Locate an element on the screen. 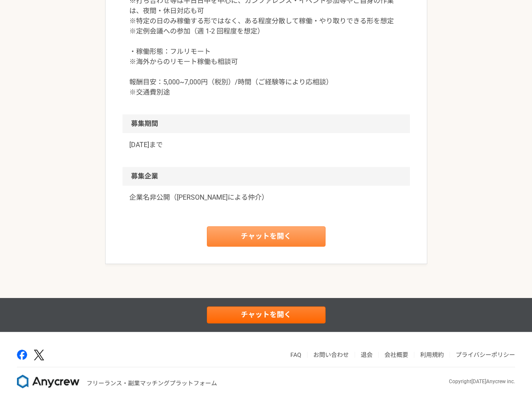  a: FAQ is located at coordinates (296, 355).